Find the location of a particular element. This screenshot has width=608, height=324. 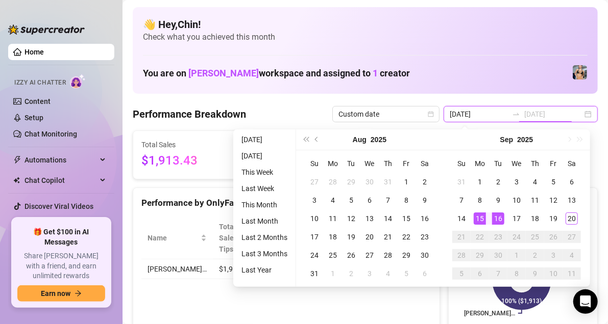

button: Previous month (PageUp) is located at coordinates (317, 140).